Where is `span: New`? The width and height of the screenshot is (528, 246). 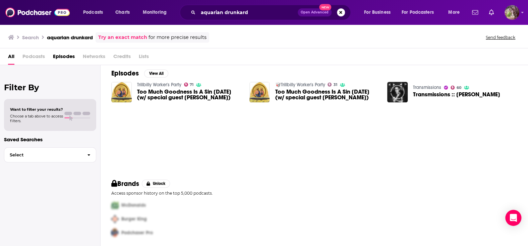
span: New is located at coordinates (325, 7).